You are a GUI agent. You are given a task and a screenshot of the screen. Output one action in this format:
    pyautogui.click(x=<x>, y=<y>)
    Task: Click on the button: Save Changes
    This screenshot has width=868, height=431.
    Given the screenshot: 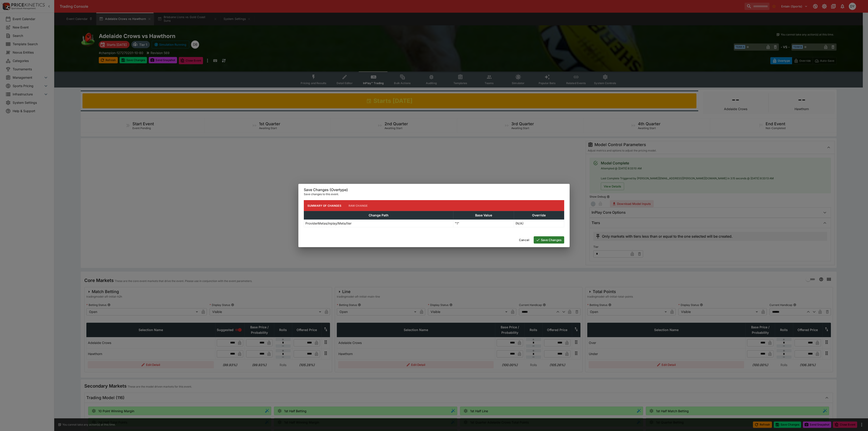 What is the action you would take?
    pyautogui.click(x=549, y=240)
    